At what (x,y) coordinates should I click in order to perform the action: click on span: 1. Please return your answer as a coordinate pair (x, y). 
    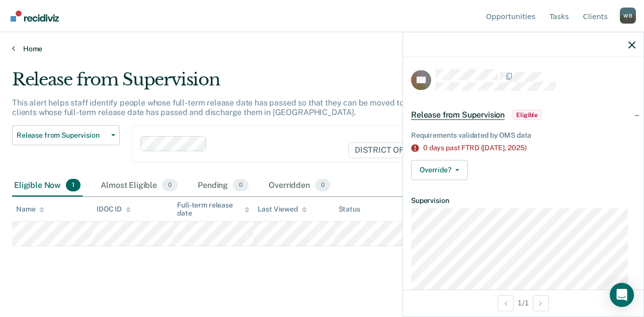
    Looking at the image, I should click on (73, 185).